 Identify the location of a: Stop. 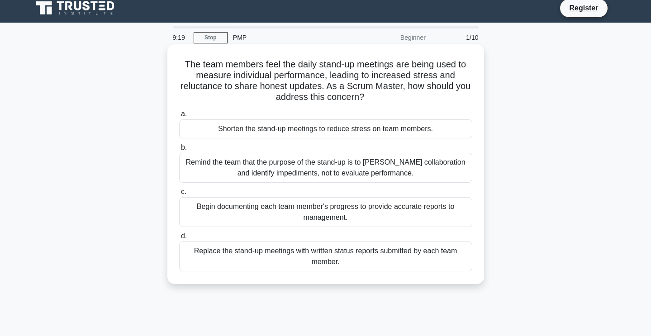
(210, 38).